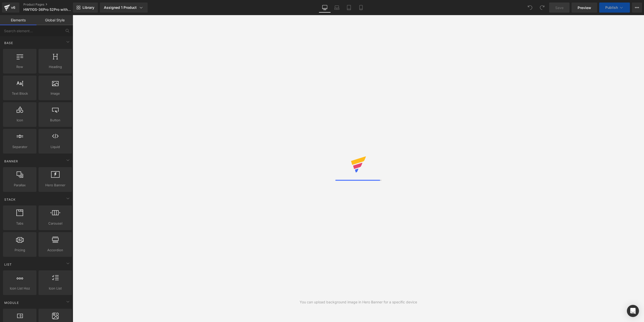 The width and height of the screenshot is (644, 322). Describe the element at coordinates (47, 10) in the screenshot. I see `span: HW110S-36Pro 52Pro with MG-36pro` at that location.